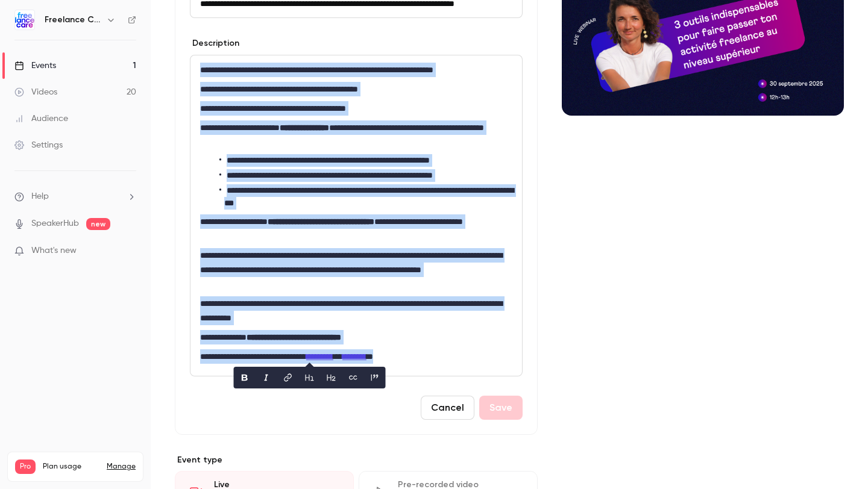 The width and height of the screenshot is (868, 489). Describe the element at coordinates (356, 215) in the screenshot. I see `section: description` at that location.